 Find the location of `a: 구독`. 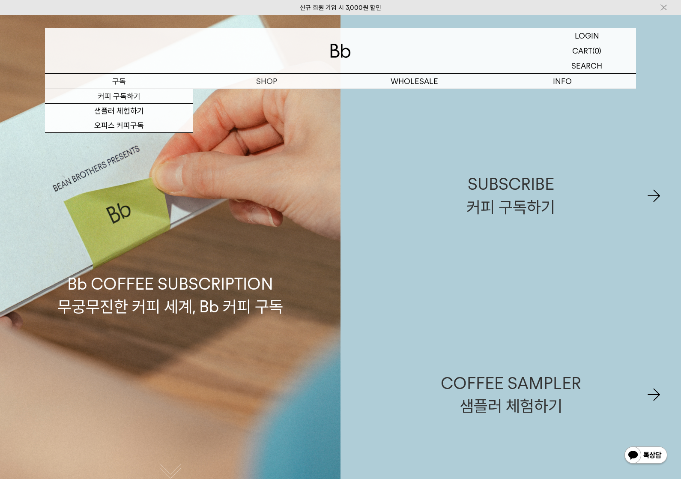

a: 구독 is located at coordinates (119, 81).